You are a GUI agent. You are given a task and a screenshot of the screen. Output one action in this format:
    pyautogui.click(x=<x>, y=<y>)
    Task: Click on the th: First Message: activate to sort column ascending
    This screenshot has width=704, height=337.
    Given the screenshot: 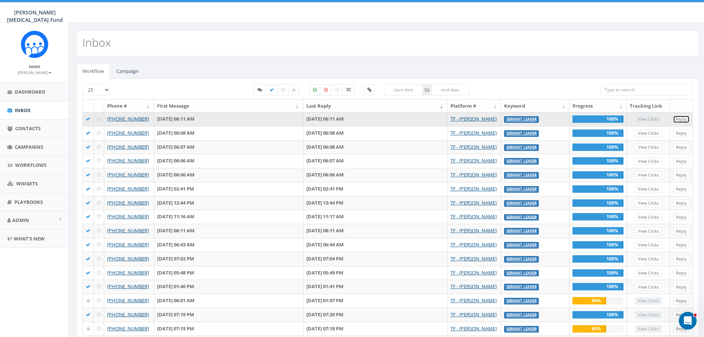 What is the action you would take?
    pyautogui.click(x=229, y=106)
    